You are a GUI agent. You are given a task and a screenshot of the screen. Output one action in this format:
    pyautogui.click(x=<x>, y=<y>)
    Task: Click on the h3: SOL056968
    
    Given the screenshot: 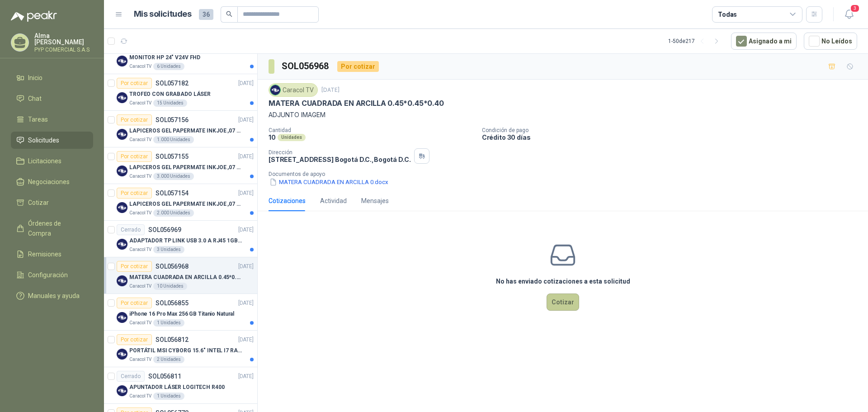 What is the action you would take?
    pyautogui.click(x=306, y=66)
    